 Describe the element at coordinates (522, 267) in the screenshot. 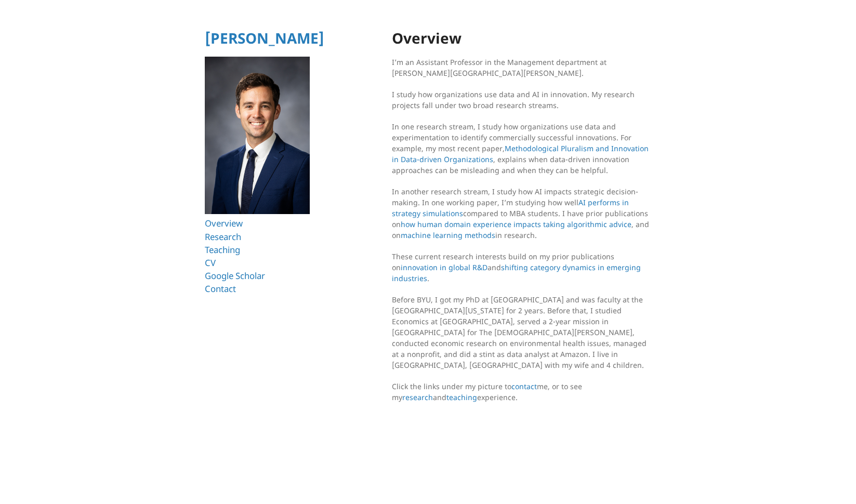

I see `p: These current research interests build on my prior publications on and .` at that location.